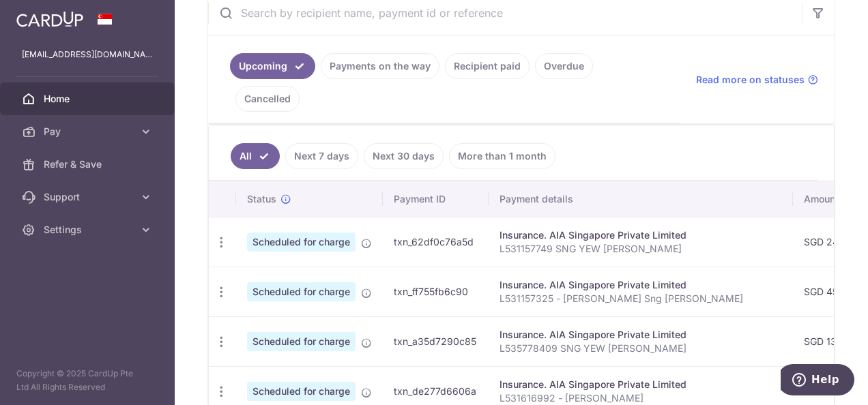 This screenshot has height=405, width=868. Describe the element at coordinates (268, 99) in the screenshot. I see `a: Cancelled` at that location.